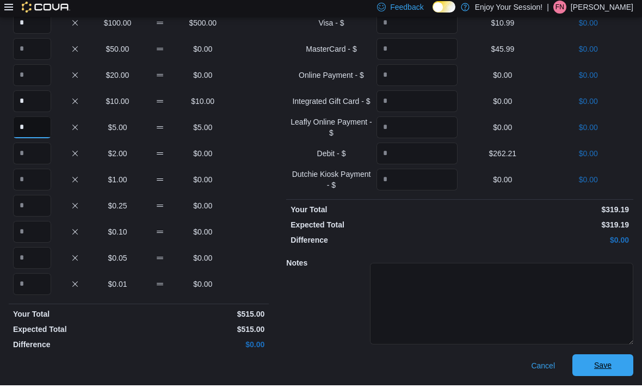 Image resolution: width=642 pixels, height=388 pixels. What do you see at coordinates (118, 287) in the screenshot?
I see `p: $0.01` at bounding box center [118, 287].